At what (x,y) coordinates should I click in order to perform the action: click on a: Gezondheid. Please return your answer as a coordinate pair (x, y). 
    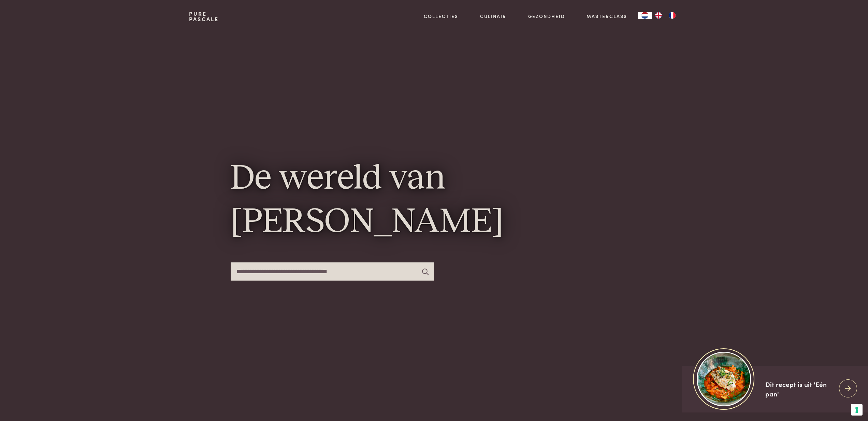
    Looking at the image, I should click on (547, 16).